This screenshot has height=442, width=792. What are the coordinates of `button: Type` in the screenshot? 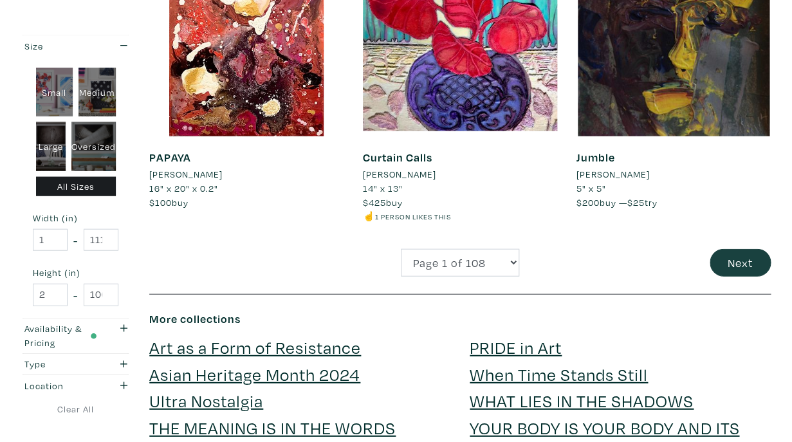 It's located at (75, 364).